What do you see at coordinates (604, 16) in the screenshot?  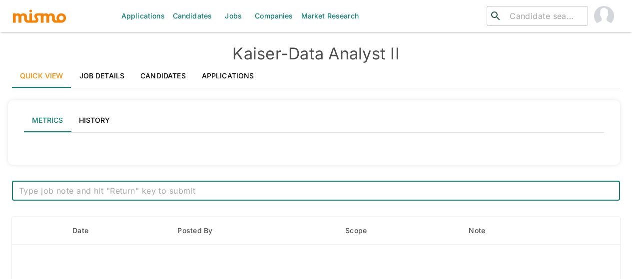 I see `img: Maia Reyes` at bounding box center [604, 16].